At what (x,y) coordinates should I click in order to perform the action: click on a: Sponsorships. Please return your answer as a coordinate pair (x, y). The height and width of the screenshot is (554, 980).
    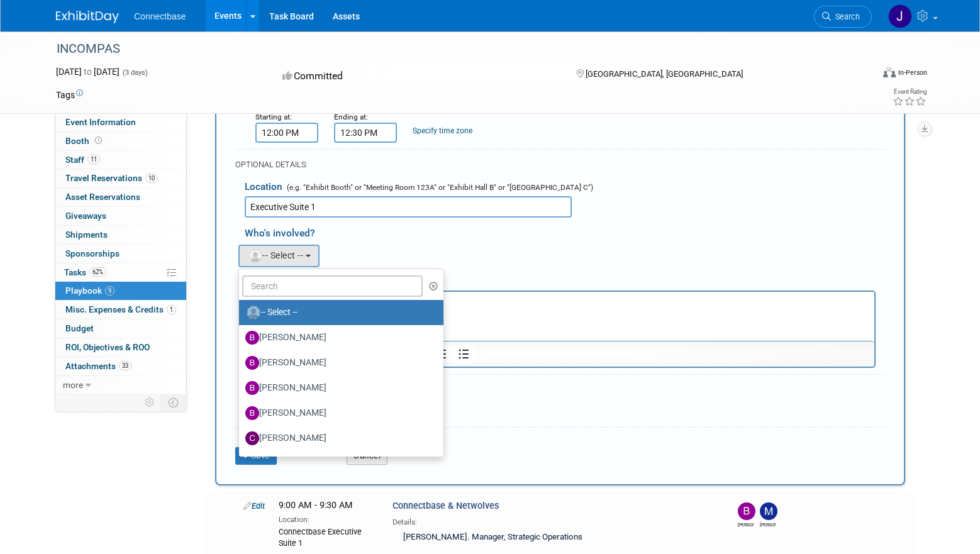
    Looking at the image, I should click on (120, 253).